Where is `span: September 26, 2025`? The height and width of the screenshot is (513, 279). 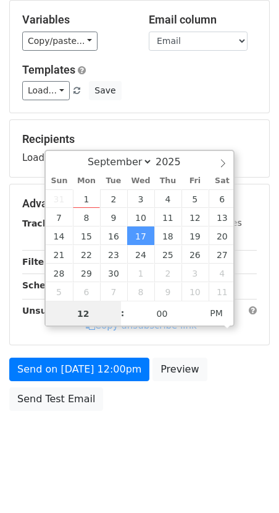
span: September 26, 2025 is located at coordinates (195, 254).